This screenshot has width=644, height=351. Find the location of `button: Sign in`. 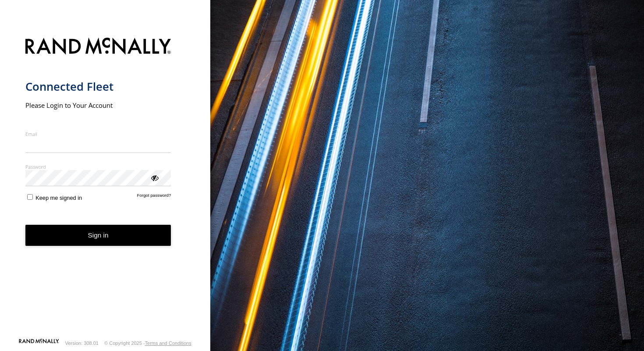

button: Sign in is located at coordinates (98, 235).